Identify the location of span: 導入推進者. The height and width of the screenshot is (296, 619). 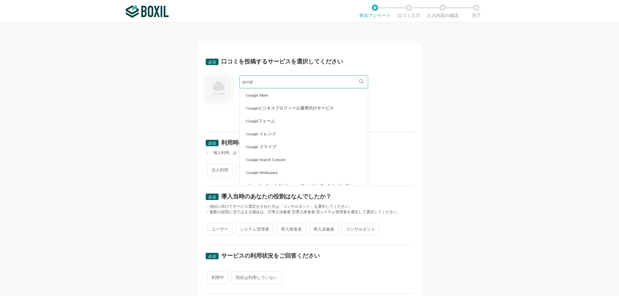
(291, 229).